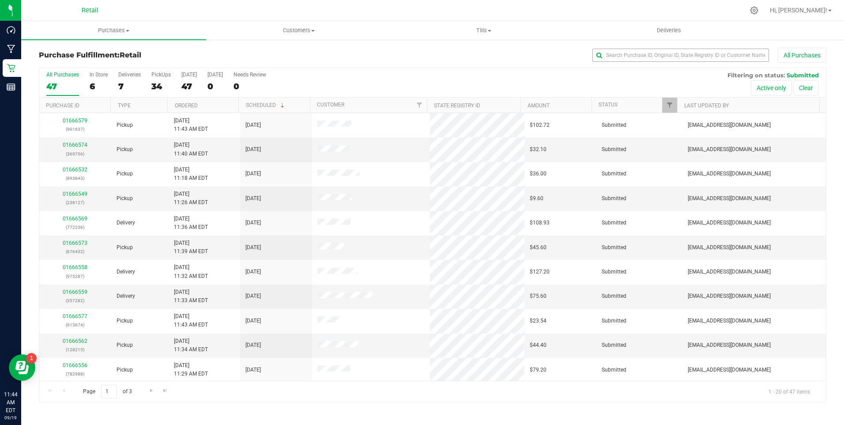 The height and width of the screenshot is (425, 844). What do you see at coordinates (11, 68) in the screenshot?
I see `inline-svg: Retail` at bounding box center [11, 68].